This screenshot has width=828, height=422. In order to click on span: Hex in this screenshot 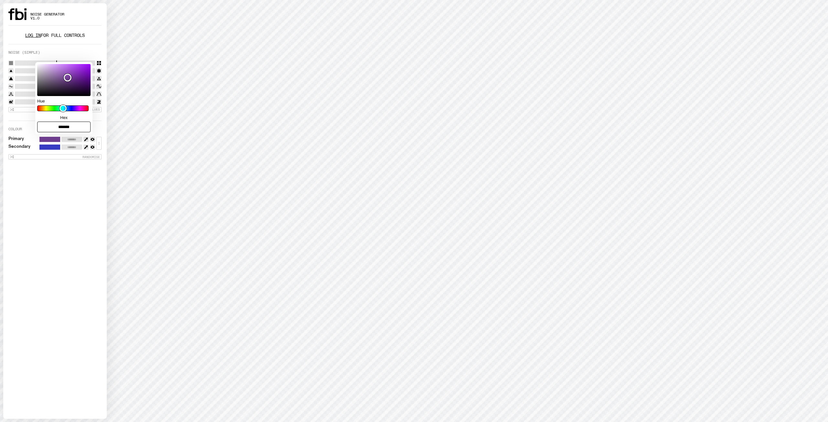, I will do `click(64, 117)`.